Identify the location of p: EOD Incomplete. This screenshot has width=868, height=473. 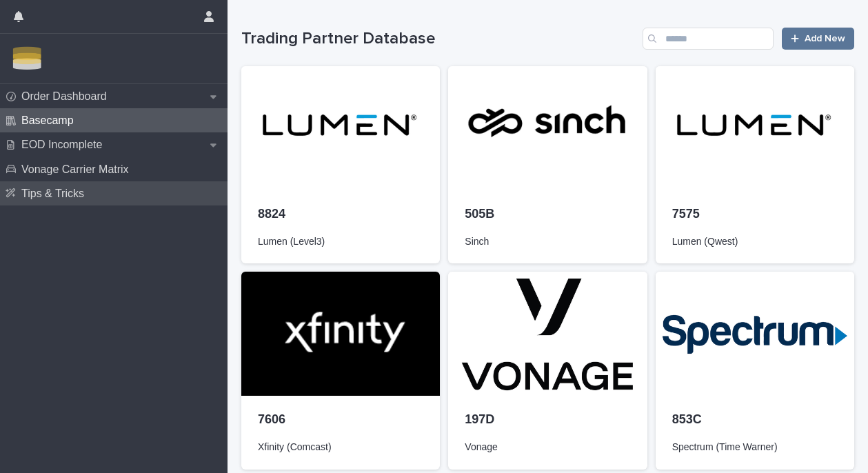
(64, 144).